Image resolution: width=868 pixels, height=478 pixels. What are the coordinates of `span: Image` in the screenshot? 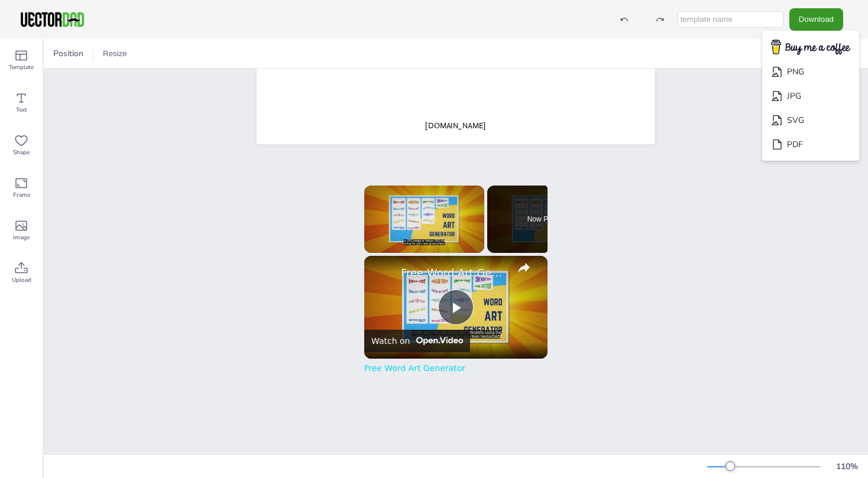 It's located at (22, 238).